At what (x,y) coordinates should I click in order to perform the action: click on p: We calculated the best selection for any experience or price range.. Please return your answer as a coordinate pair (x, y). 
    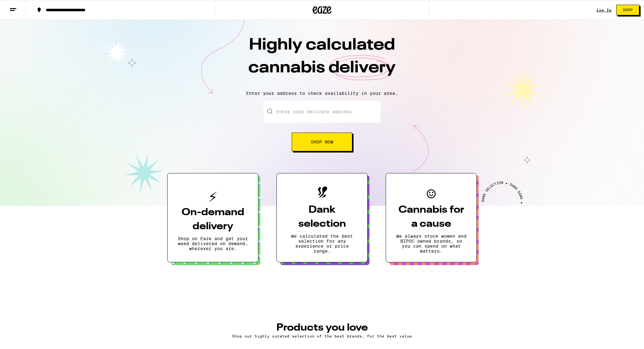
    Looking at the image, I should click on (322, 244).